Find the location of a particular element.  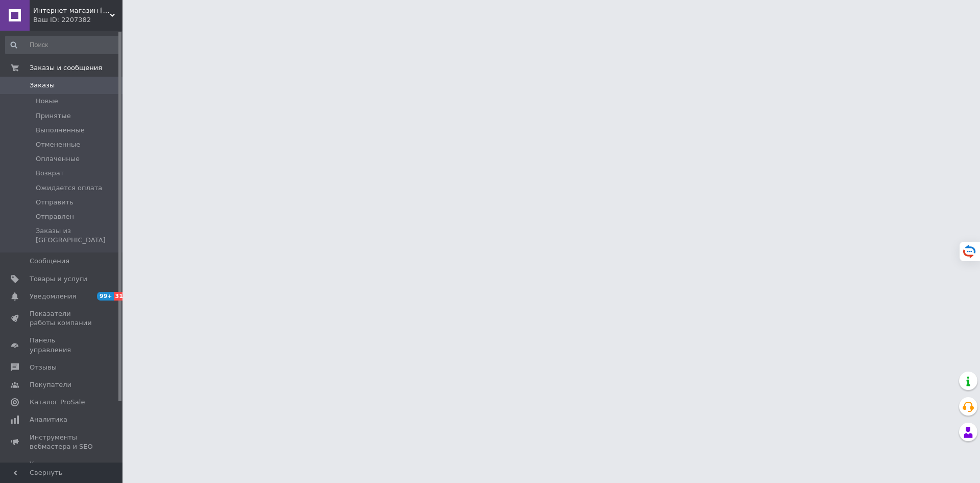

span: Выполненные is located at coordinates (60, 131).